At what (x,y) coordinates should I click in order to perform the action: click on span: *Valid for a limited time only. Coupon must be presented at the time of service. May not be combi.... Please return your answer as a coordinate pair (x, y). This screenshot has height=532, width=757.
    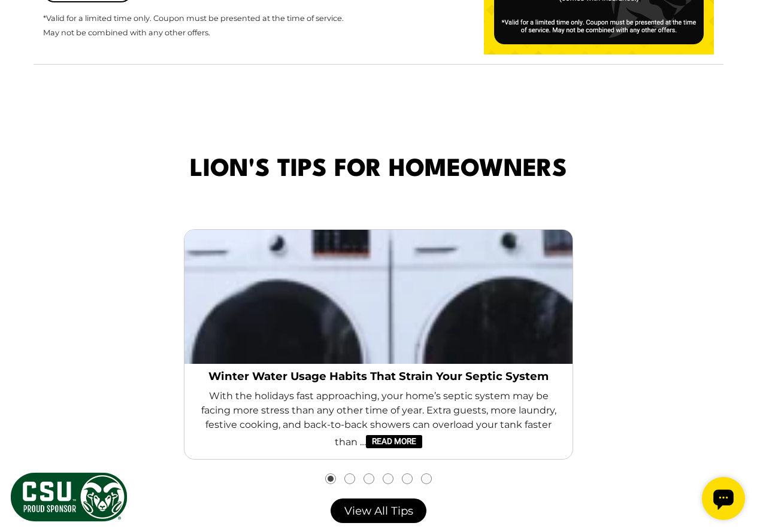
    Looking at the image, I should click on (193, 25).